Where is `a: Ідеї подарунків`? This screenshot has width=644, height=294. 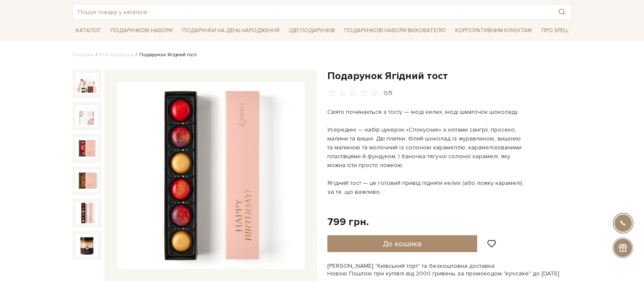 a: Ідеї подарунків is located at coordinates (312, 31).